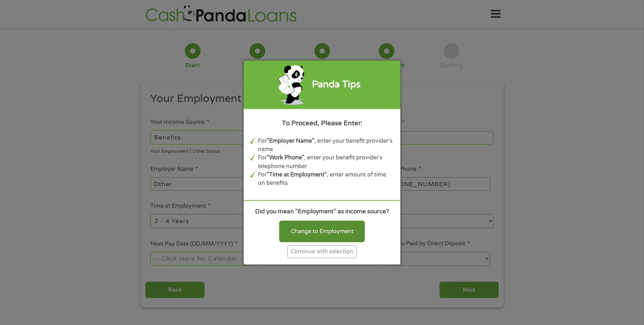 The width and height of the screenshot is (644, 325). What do you see at coordinates (322, 123) in the screenshot?
I see `div: To Proceed, Please Enter:` at bounding box center [322, 123].